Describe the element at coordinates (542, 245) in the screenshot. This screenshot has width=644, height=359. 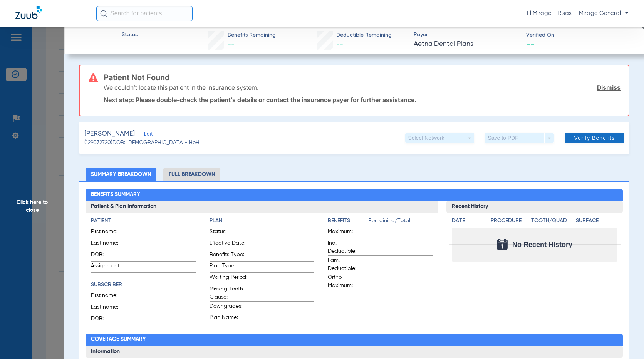
I see `span: No Recent History` at that location.